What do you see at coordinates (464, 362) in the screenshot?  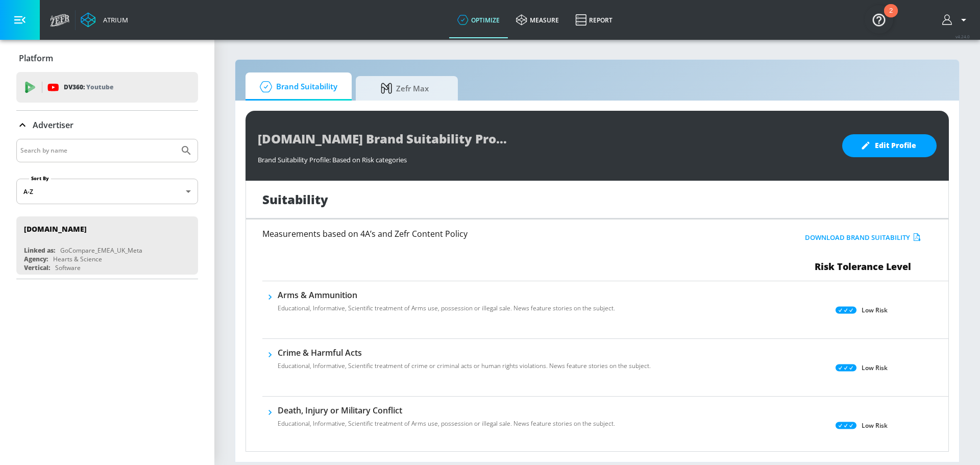 I see `div: Crime & Harmful ActsEducational, Informative, Scientific treatment of crime or criminal acts or h...` at bounding box center [464, 362].